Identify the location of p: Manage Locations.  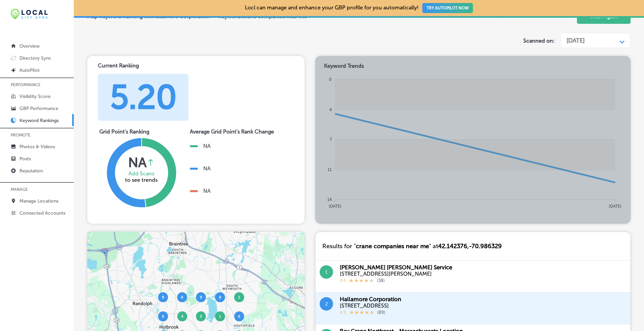
(39, 201).